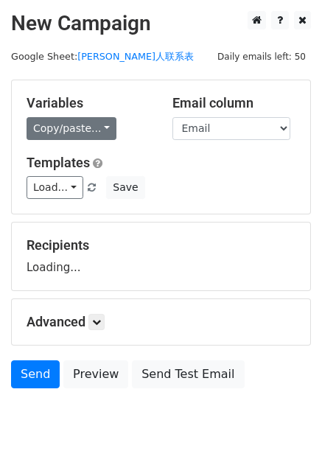 The height and width of the screenshot is (476, 322). Describe the element at coordinates (88, 103) in the screenshot. I see `h5: Variables` at that location.